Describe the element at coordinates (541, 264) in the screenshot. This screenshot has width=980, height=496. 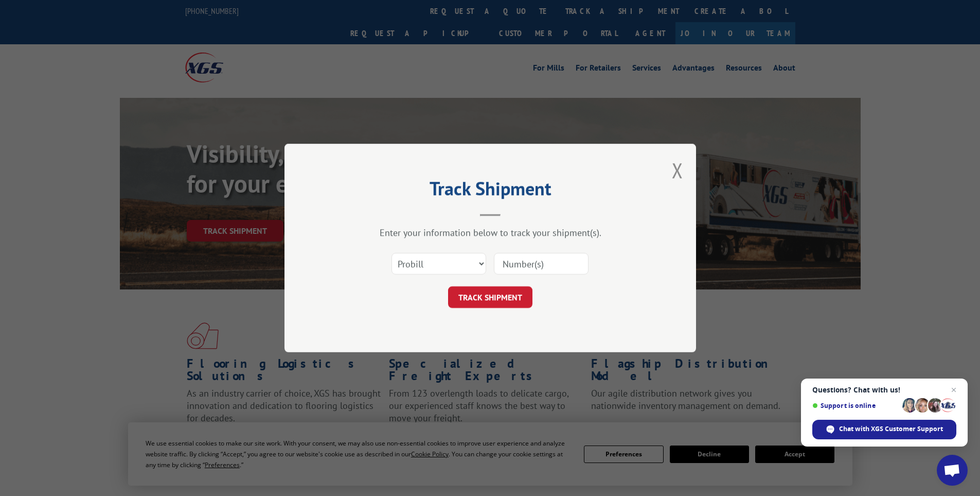
I see `input: Number(s)` at that location.